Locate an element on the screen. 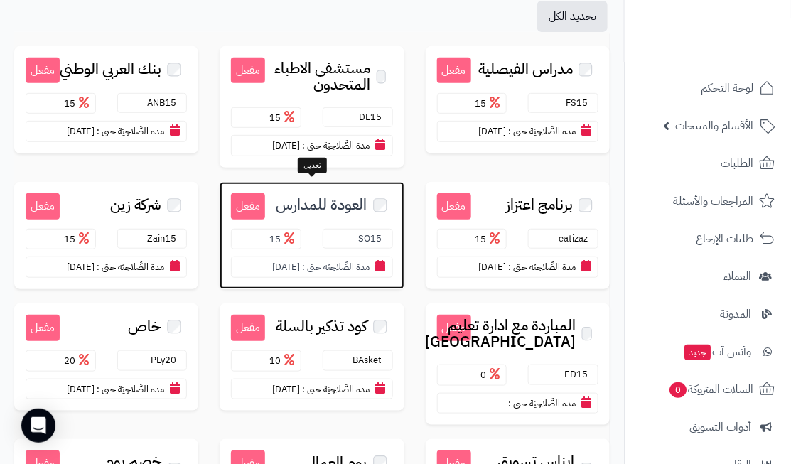 Image resolution: width=791 pixels, height=464 pixels. a: المراجعات والأسئلة is located at coordinates (708, 201).